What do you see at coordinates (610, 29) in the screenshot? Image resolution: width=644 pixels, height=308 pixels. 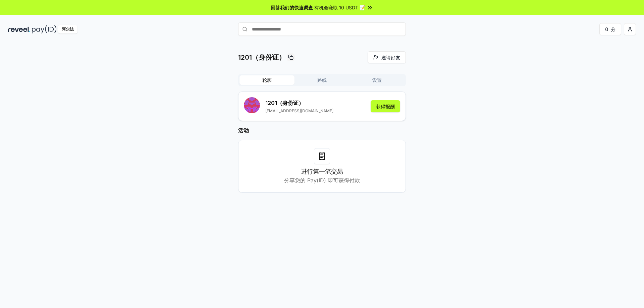 I see `button: 0分` at bounding box center [610, 29].